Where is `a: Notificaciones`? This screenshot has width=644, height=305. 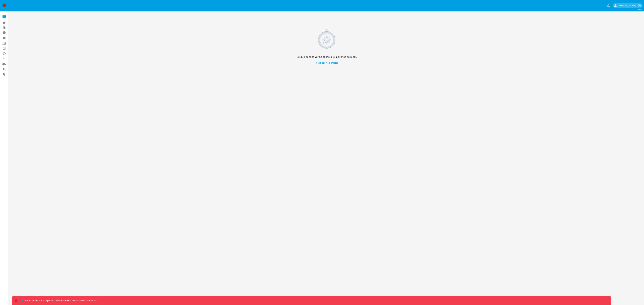
a: Notificaciones is located at coordinates (608, 5).